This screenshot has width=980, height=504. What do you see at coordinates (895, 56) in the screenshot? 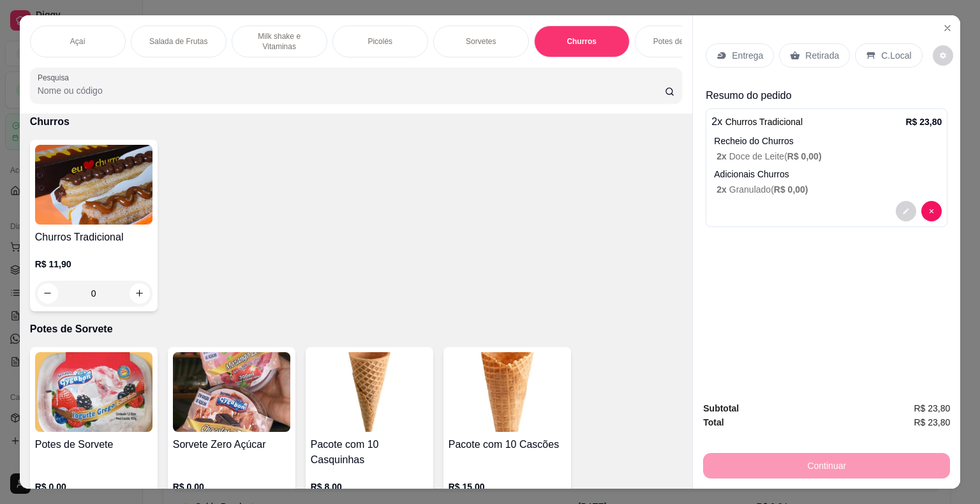
I see `p: C.Local` at bounding box center [895, 56].